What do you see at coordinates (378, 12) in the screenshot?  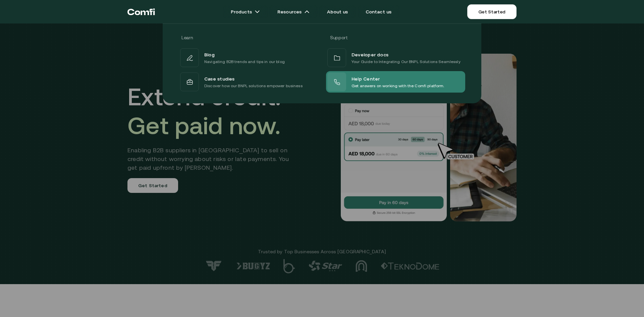 I see `a: Contact us` at bounding box center [378, 12].